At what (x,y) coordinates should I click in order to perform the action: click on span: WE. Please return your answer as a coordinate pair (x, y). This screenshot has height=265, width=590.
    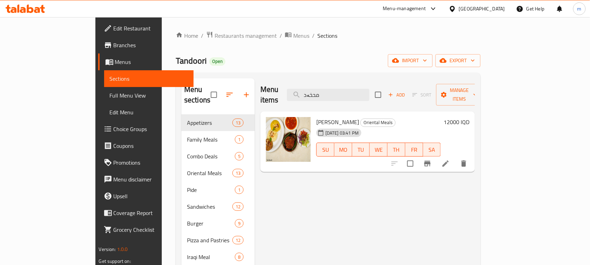
    Looking at the image, I should click on (379, 150).